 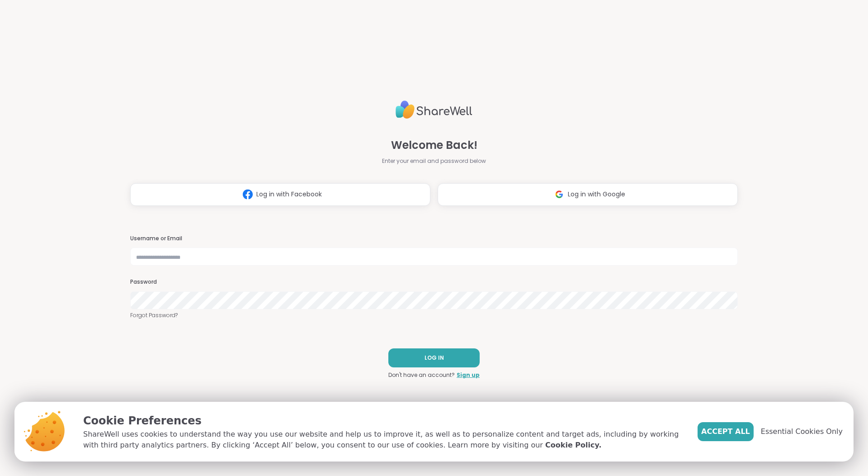 What do you see at coordinates (434, 161) in the screenshot?
I see `span: Enter your email and password below` at bounding box center [434, 161].